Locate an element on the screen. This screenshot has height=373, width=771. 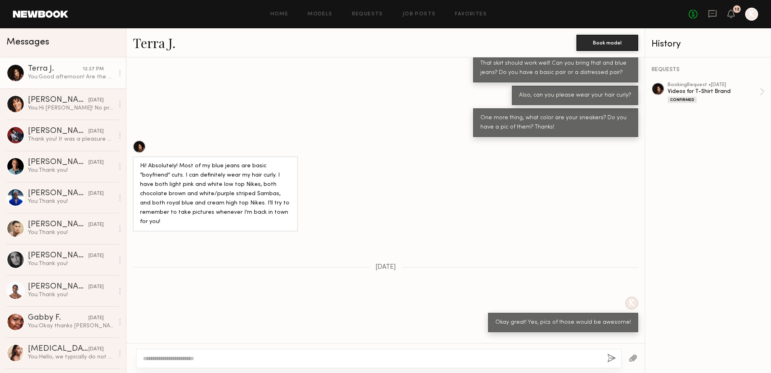
div: That skirt should work well! Can you bring that and blue jeans? Do you have a basic pair or a dis... is located at coordinates (555, 68).